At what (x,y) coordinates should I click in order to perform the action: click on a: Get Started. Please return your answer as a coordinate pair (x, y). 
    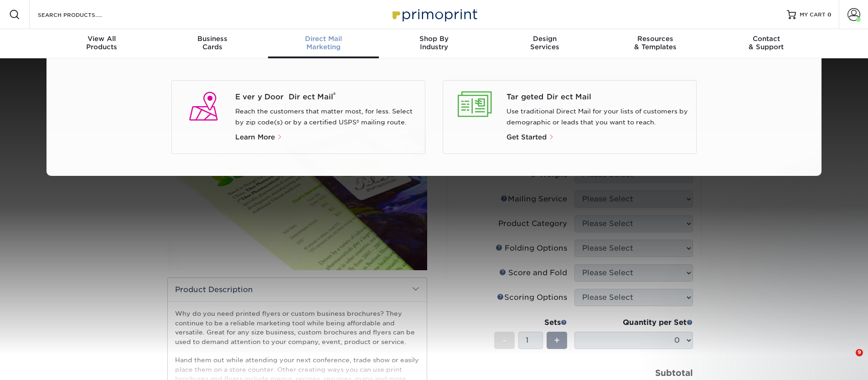
    Looking at the image, I should click on (530, 137).